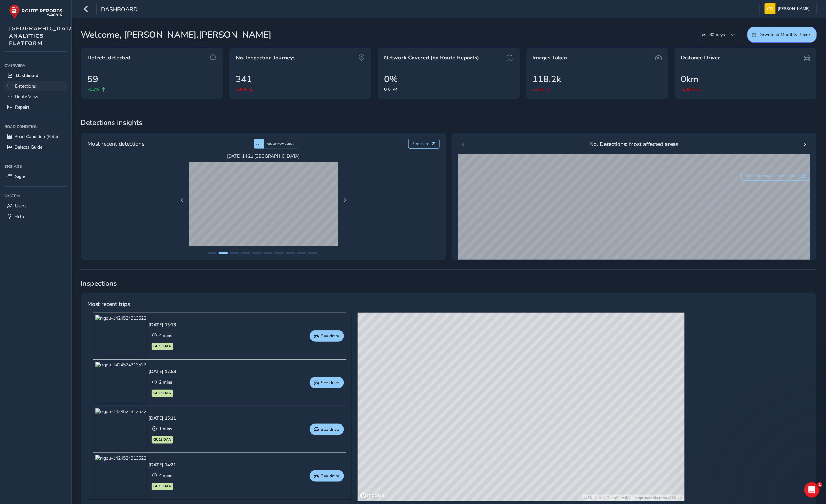 This screenshot has width=826, height=504. Describe the element at coordinates (280, 144) in the screenshot. I see `span: Route View defect` at that location.